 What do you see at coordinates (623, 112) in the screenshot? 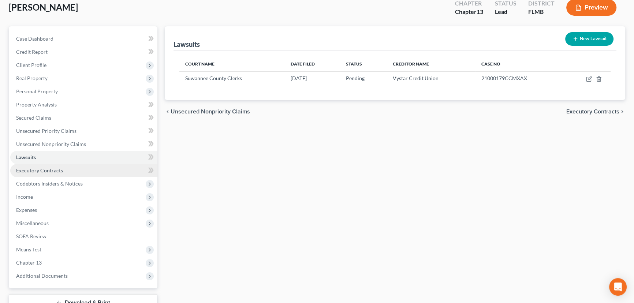
I see `i: chevron_right` at bounding box center [623, 112].